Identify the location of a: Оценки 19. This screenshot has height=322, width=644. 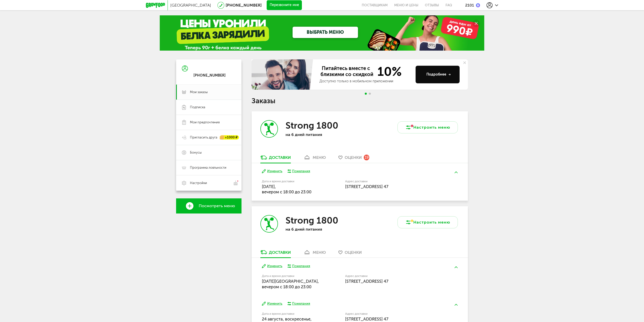
(354, 159).